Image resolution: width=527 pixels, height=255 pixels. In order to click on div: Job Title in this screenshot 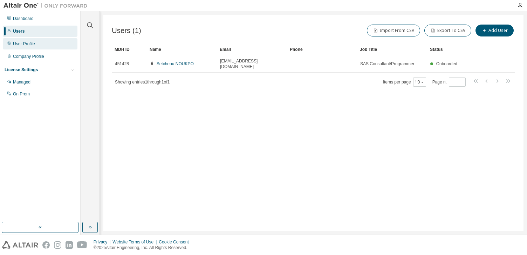, I will do `click(392, 49)`.